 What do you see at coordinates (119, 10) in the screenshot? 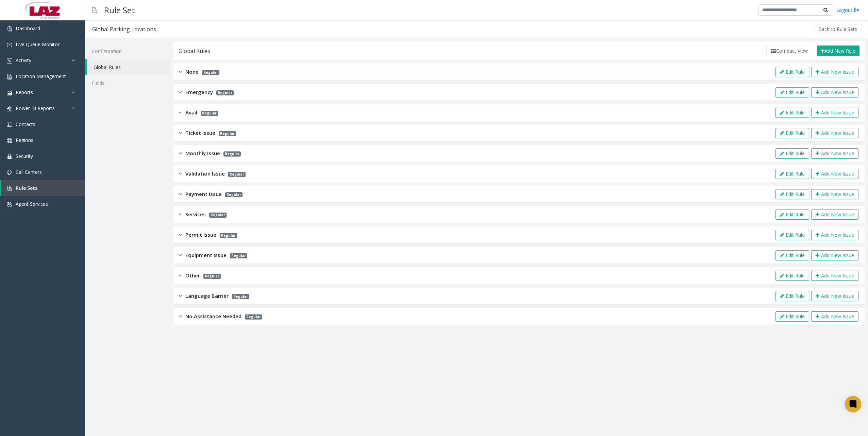
I see `h3: Rule Set` at bounding box center [119, 10].